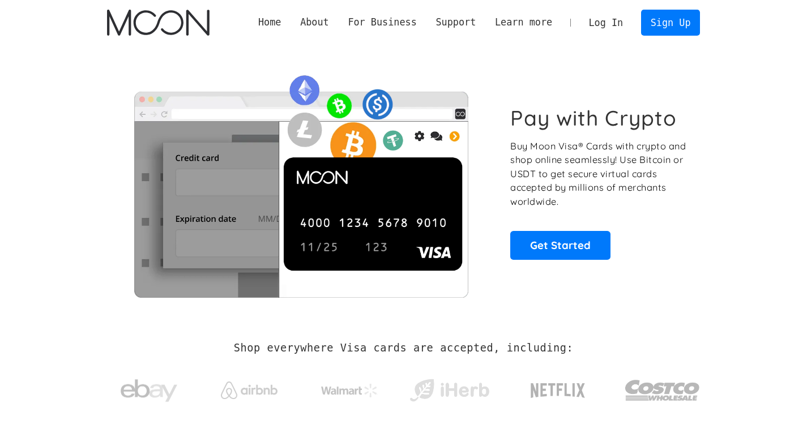 Image resolution: width=807 pixels, height=433 pixels. Describe the element at coordinates (382, 22) in the screenshot. I see `div: For Business` at that location.